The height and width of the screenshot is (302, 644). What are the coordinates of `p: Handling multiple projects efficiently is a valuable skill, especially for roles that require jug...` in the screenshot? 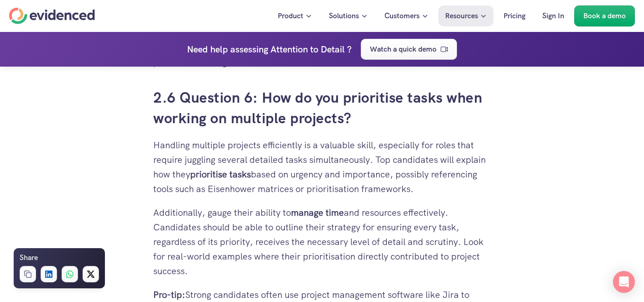 It's located at (322, 167).